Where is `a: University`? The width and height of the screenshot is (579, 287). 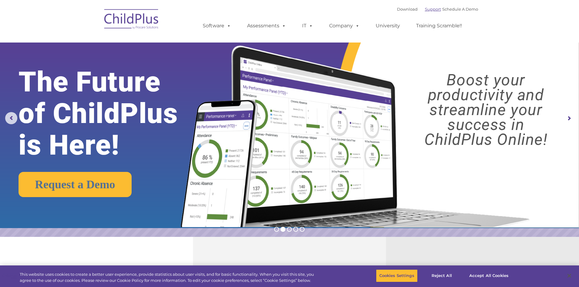
a: University is located at coordinates (388, 26).